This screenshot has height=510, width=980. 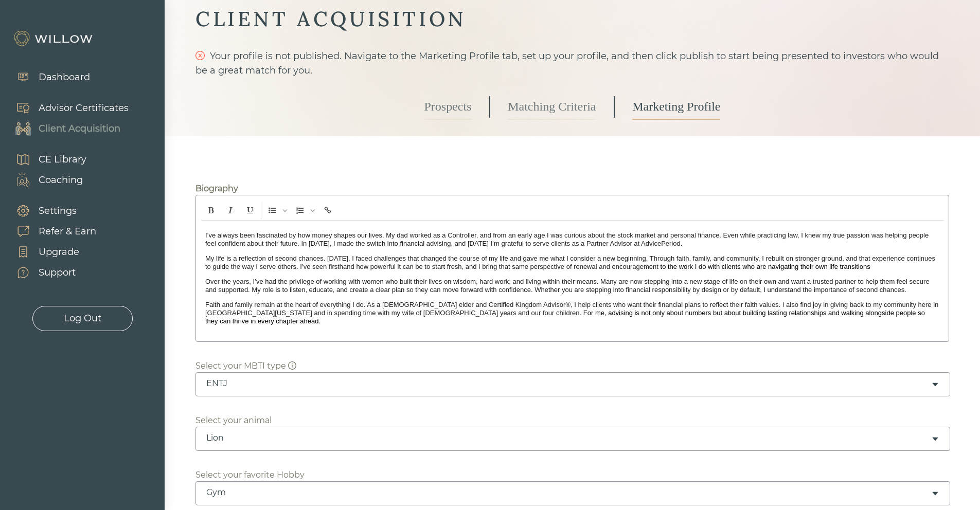 What do you see at coordinates (84, 108) in the screenshot?
I see `div: Advisor Certificates` at bounding box center [84, 108].